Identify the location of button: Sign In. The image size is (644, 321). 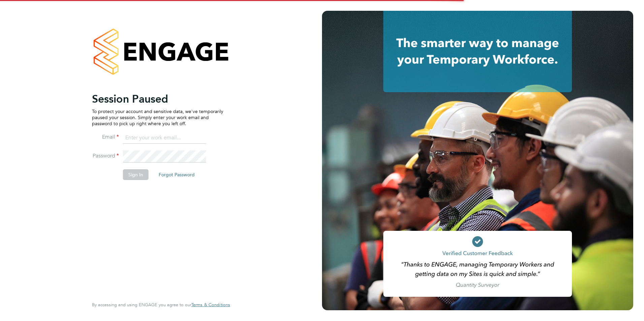
(136, 175).